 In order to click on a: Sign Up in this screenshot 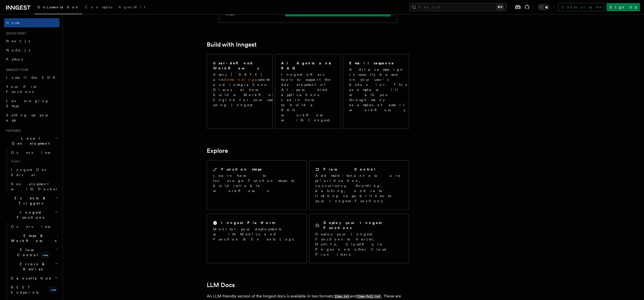, I will do `click(623, 7)`.